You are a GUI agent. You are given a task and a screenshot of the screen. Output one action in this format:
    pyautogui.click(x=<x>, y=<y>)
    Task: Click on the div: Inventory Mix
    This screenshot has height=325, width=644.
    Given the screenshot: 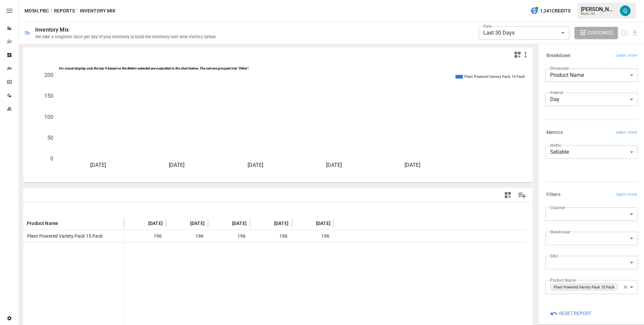 What is the action you would take?
    pyautogui.click(x=52, y=30)
    